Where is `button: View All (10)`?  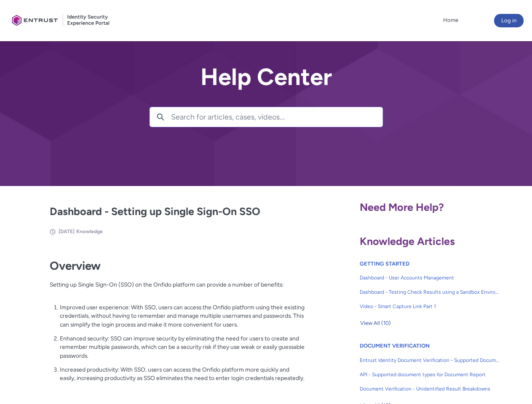
button: View All (10) is located at coordinates (375, 323).